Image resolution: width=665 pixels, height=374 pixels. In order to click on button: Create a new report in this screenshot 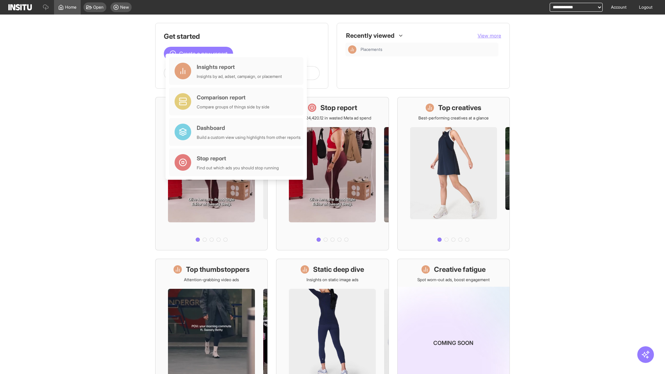, I will do `click(198, 54)`.